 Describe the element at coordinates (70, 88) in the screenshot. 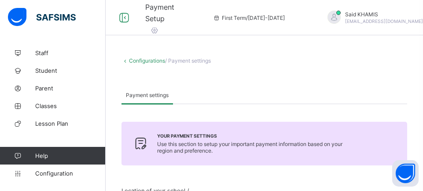

I see `span: Parent` at that location.